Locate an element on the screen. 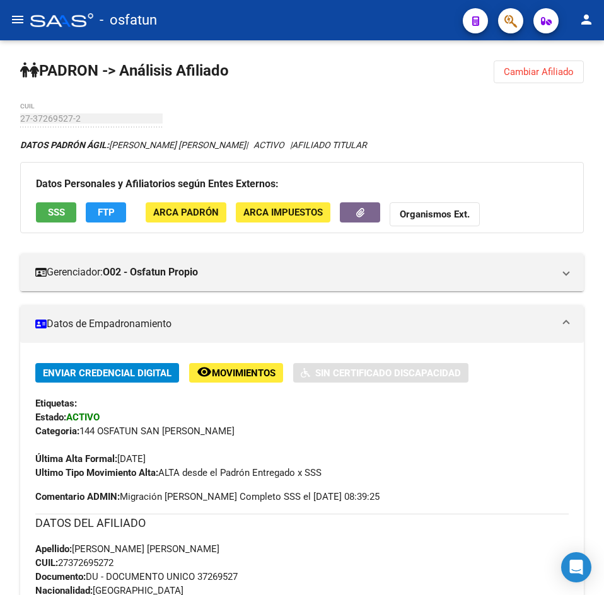  span: Sin Certificado Discapacidad is located at coordinates (388, 373).